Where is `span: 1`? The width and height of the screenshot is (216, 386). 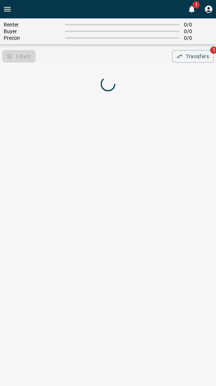
span: 1 is located at coordinates (196, 5).